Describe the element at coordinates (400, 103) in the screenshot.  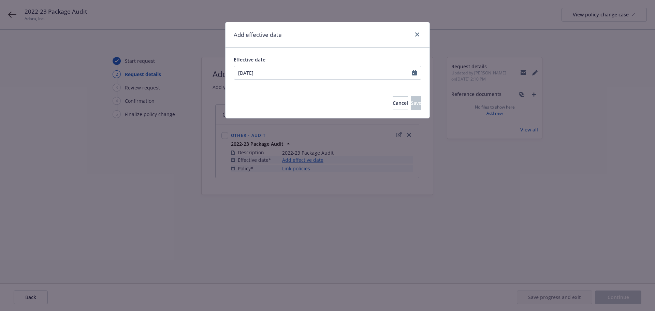
I see `span: Cancel` at that location.